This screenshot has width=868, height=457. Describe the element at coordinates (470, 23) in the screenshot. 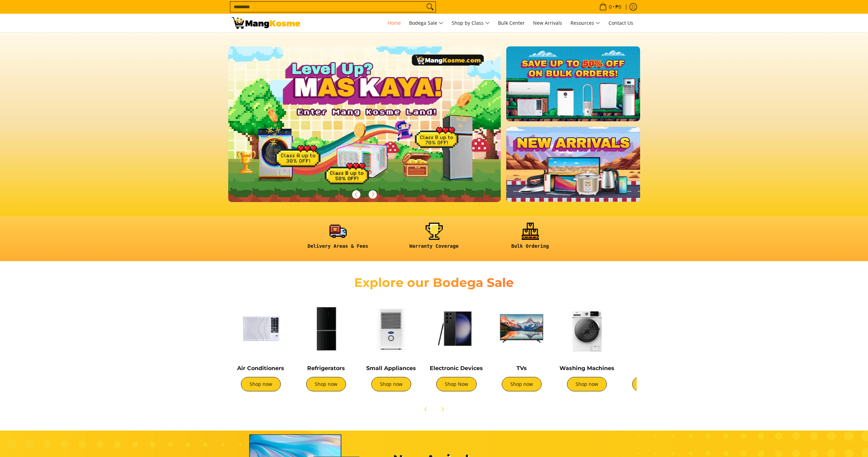

I see `span: Shop by Class` at that location.